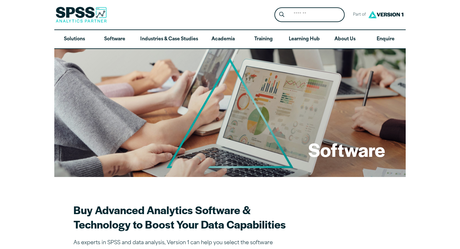 The height and width of the screenshot is (249, 460). I want to click on a: Software, so click(115, 39).